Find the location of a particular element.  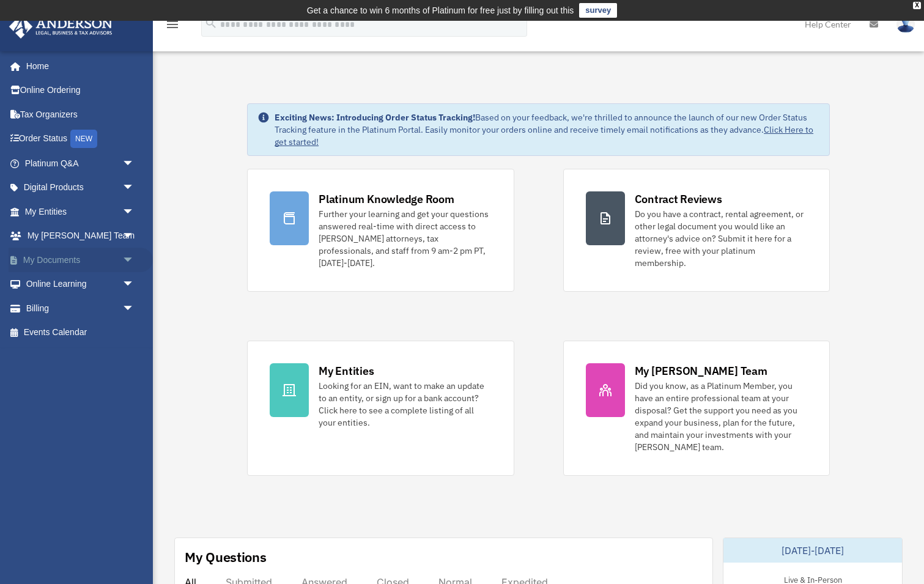

a: My Documentsarrow_drop_down is located at coordinates (80, 260).